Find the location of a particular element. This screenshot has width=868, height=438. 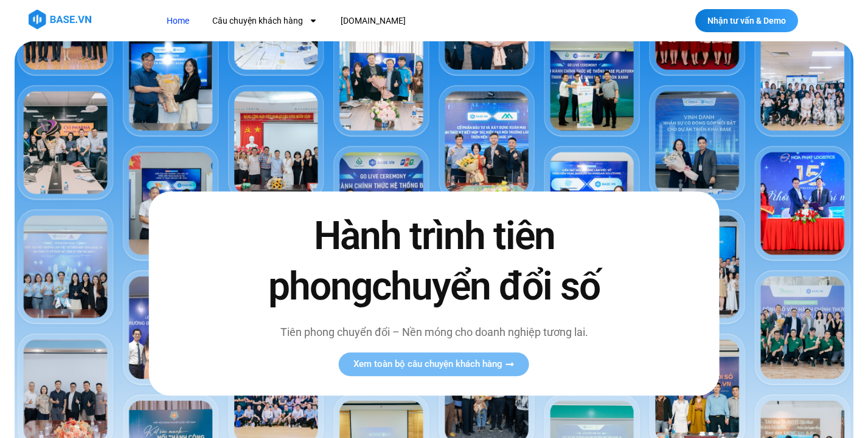

a: Xem toàn bộ câu chuyện khách hàng is located at coordinates (434, 364).